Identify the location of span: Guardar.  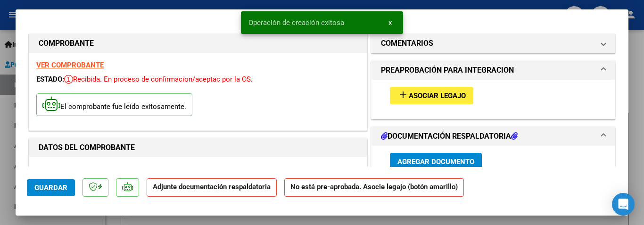
(51, 188).